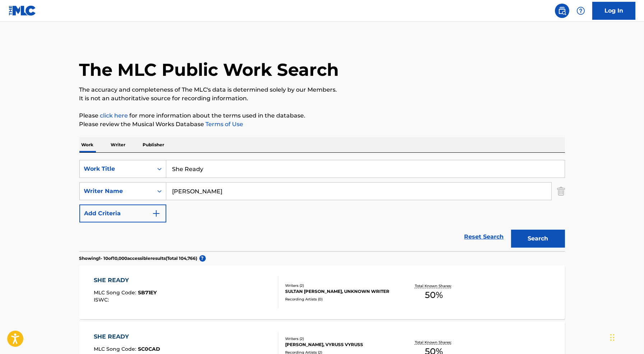 This screenshot has height=354, width=644. What do you see at coordinates (484, 237) in the screenshot?
I see `a: Reset Search` at bounding box center [484, 237].